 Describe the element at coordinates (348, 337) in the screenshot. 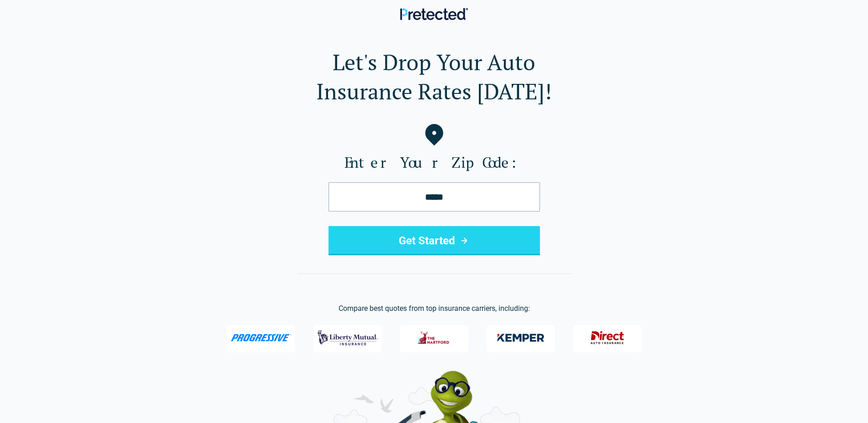

I see `img: Liberty Mutual` at that location.